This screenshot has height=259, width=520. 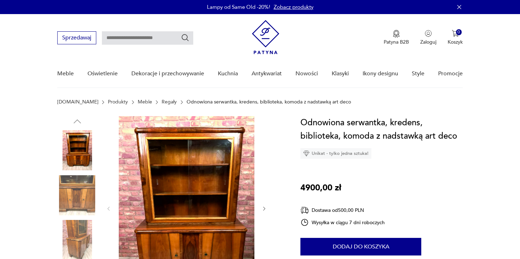 What do you see at coordinates (343, 210) in the screenshot?
I see `div: Dostawa od 500,00 PLN` at bounding box center [343, 210].